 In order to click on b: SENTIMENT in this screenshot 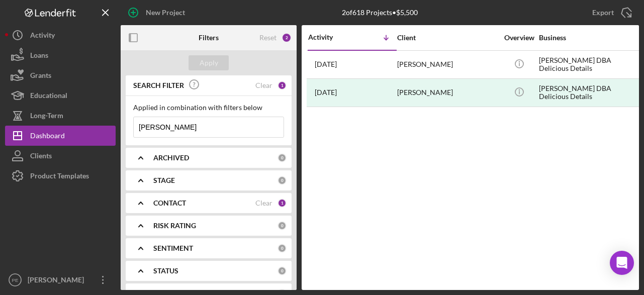, I will do `click(173, 248)`.